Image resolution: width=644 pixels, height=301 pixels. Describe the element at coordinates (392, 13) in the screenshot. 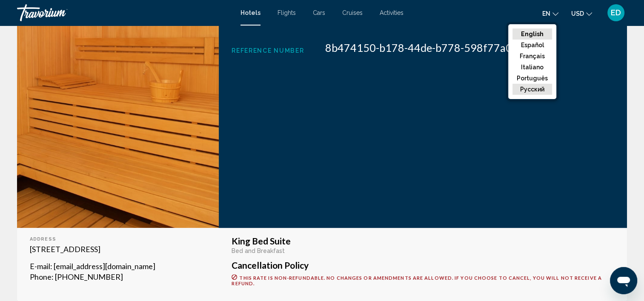

I see `a: Activities` at that location.